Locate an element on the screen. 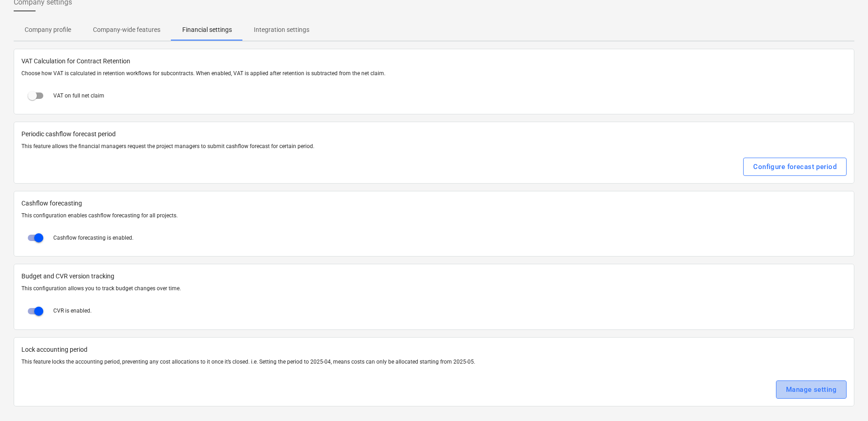  p: CVR is enabled. is located at coordinates (72, 311).